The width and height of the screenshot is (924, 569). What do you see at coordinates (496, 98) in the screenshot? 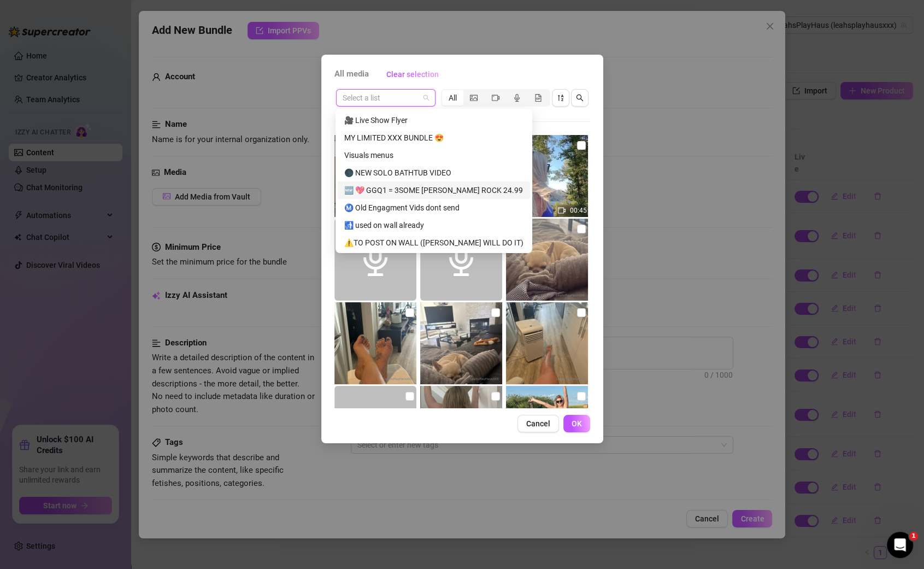
I see `div: segmented control` at bounding box center [496, 98].